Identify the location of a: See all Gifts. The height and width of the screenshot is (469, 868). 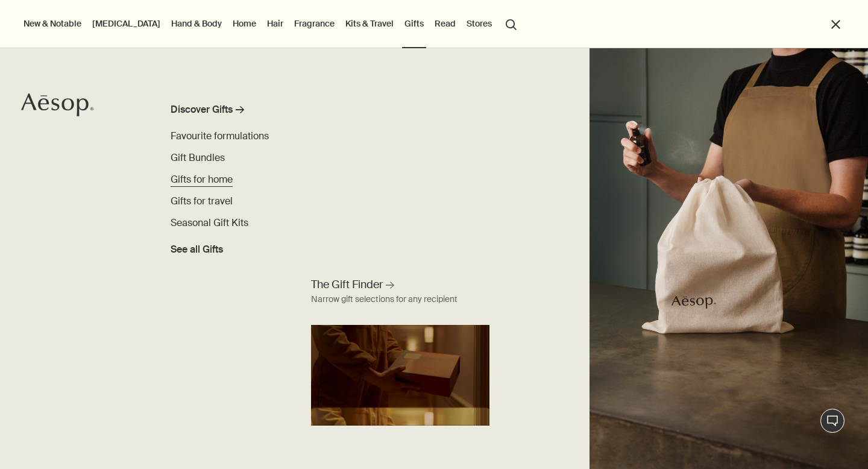
(196, 247).